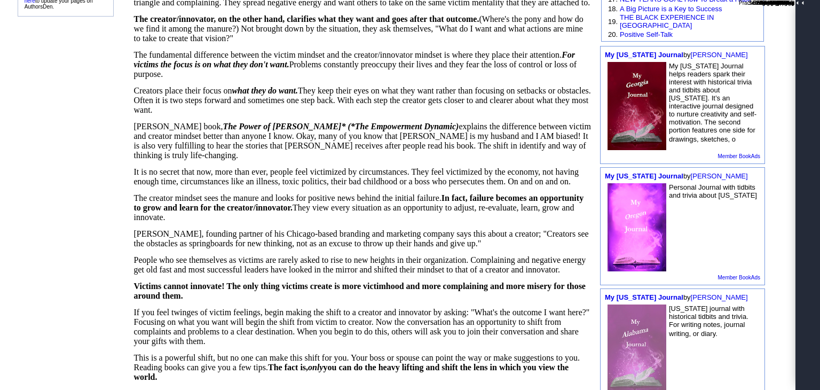  What do you see at coordinates (356, 176) in the screenshot?
I see `span: It is no secret that now, more than ever, people feel victimized by circumstances. They feel vict...` at bounding box center [356, 176].